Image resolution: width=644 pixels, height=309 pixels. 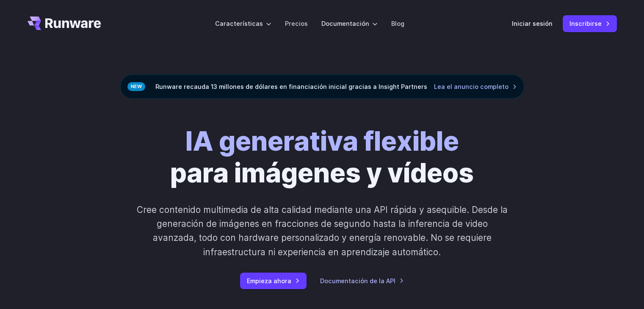 I want to click on font: Blog, so click(x=398, y=23).